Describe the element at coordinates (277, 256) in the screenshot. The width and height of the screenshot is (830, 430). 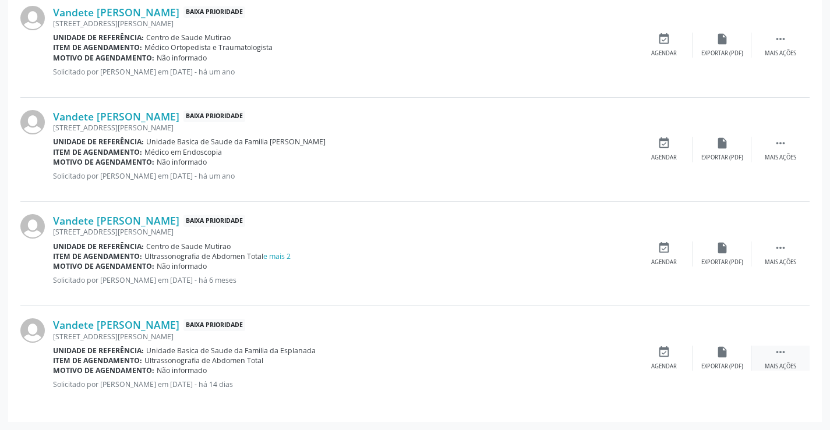
I see `a: e mais 2` at that location.